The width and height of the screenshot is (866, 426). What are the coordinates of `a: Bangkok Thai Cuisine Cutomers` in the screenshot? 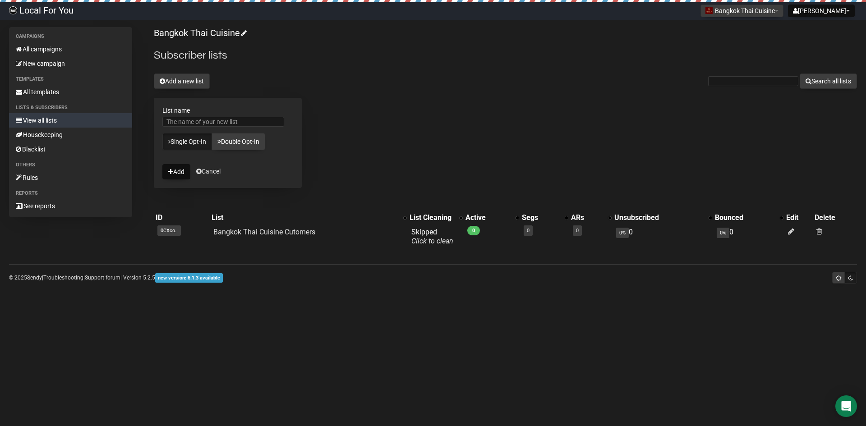 It's located at (264, 232).